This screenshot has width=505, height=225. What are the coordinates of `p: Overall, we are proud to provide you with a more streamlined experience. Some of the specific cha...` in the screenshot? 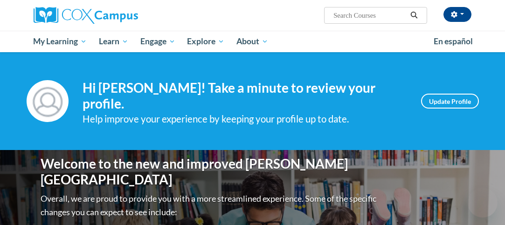 It's located at (209, 206).